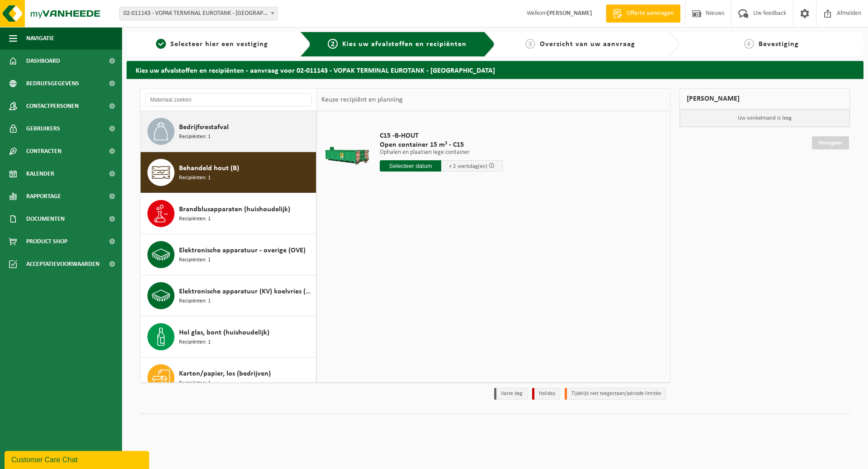  Describe the element at coordinates (441, 136) in the screenshot. I see `span: C15 -B-HOUT` at that location.